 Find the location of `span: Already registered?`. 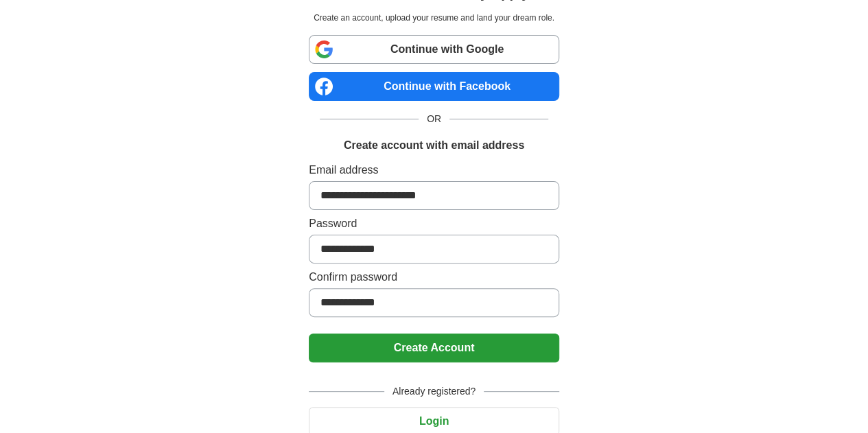

span: Already registered? is located at coordinates (434, 391).